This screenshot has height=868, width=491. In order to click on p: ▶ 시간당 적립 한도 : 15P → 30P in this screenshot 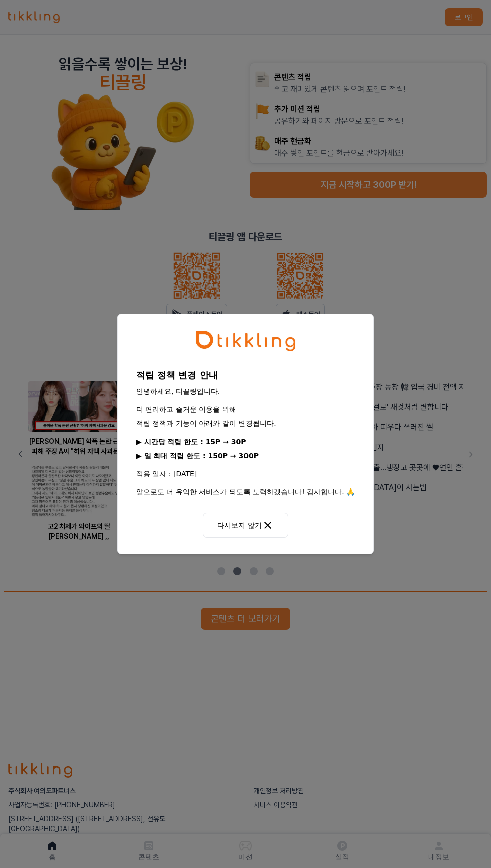, I will do `click(246, 441)`.